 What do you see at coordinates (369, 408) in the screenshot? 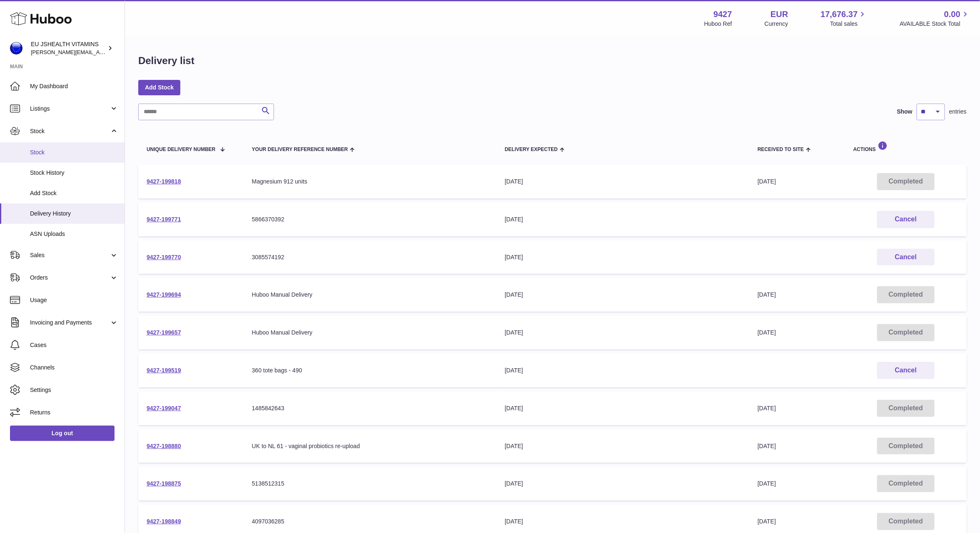
I see `div: 1485842643` at bounding box center [369, 408].